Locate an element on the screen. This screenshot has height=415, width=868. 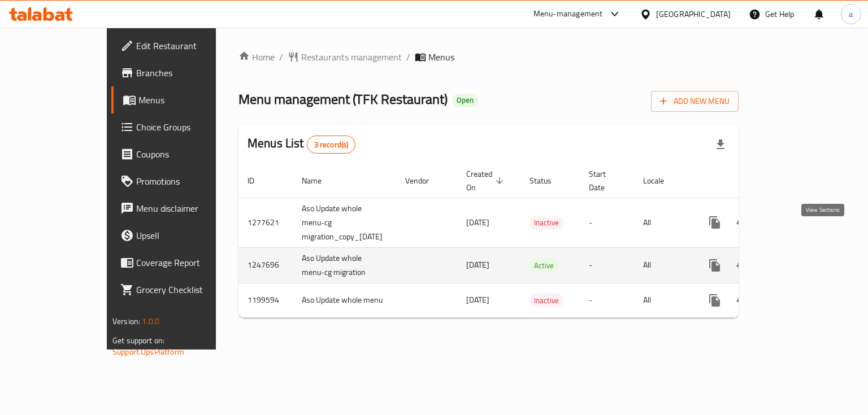
td: 1277621 is located at coordinates (266, 223).